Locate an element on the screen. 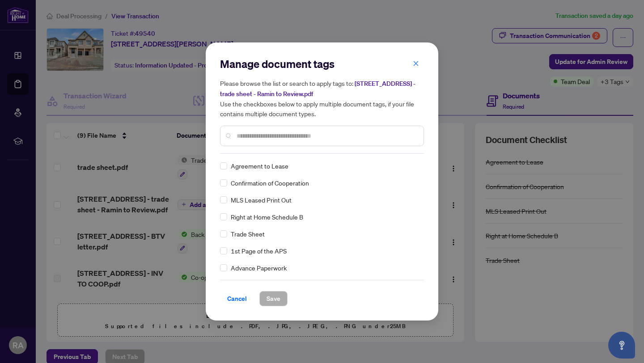 The height and width of the screenshot is (363, 644). span: 1st Page of the APS is located at coordinates (259, 251).